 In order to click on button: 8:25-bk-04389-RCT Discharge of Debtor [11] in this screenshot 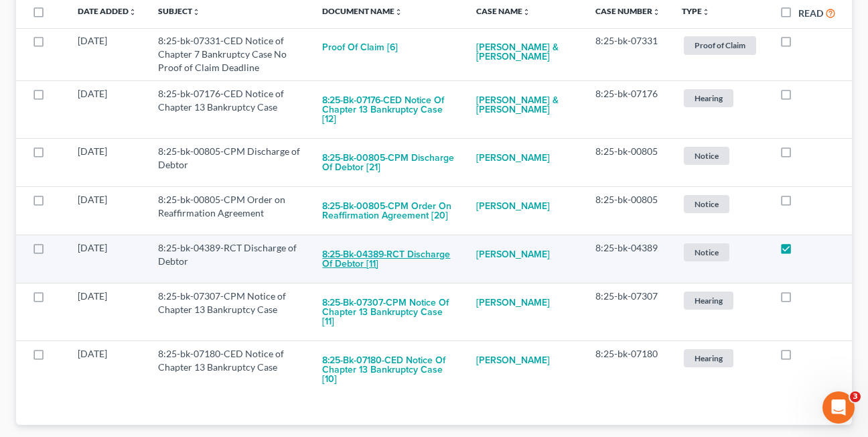, I will do `click(388, 259)`.